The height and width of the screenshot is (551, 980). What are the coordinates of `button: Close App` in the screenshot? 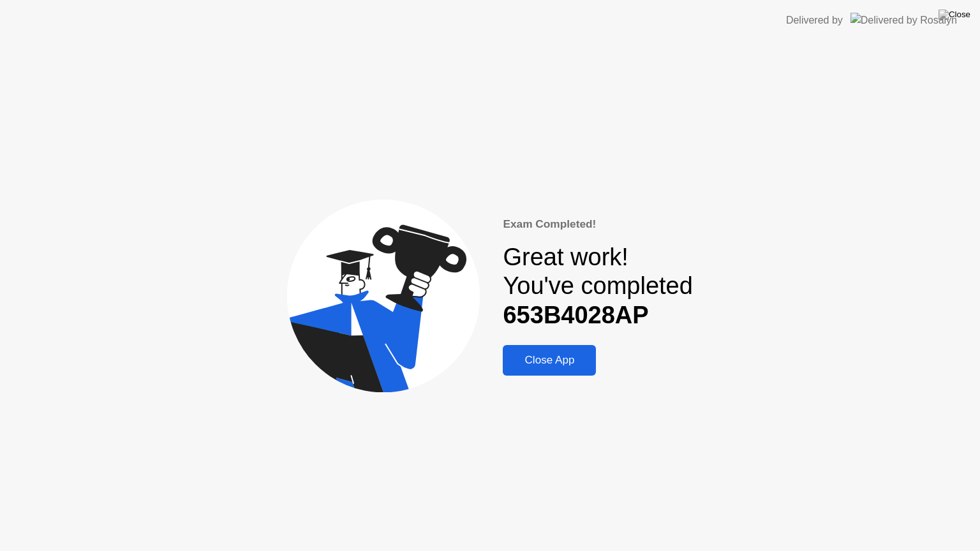 It's located at (549, 360).